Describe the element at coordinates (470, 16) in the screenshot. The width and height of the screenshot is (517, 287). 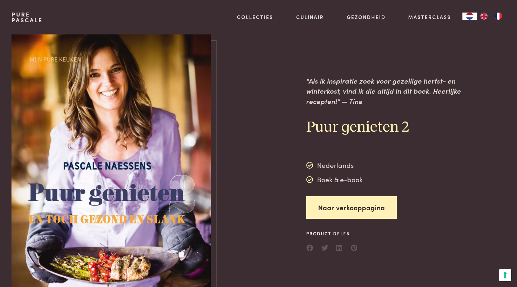
I see `a: NL` at that location.